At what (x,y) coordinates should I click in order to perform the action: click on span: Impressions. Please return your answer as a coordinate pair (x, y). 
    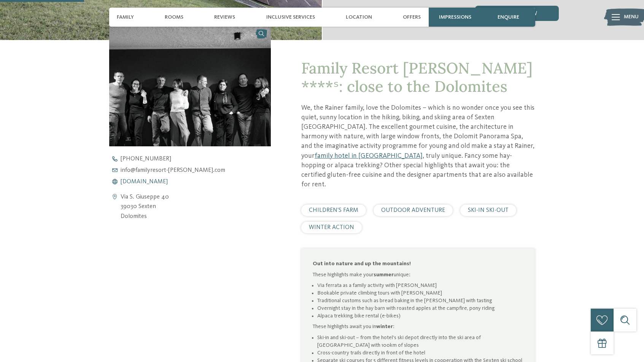
    Looking at the image, I should click on (455, 17).